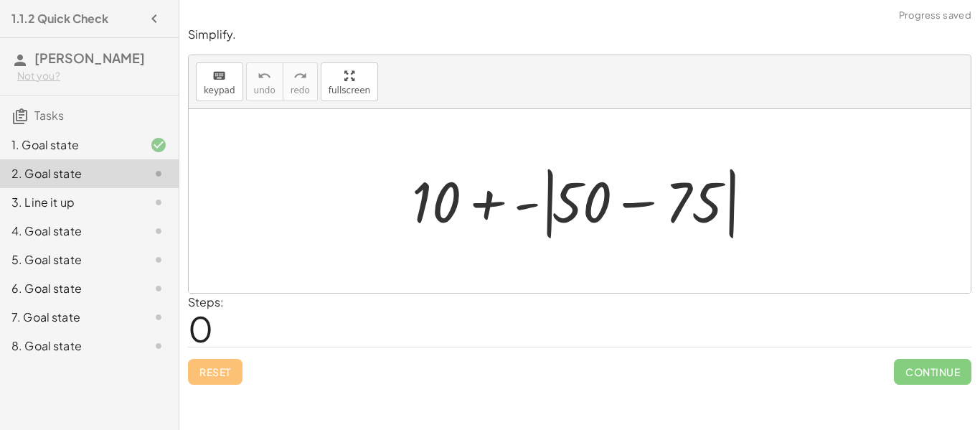 Image resolution: width=980 pixels, height=430 pixels. Describe the element at coordinates (264, 76) in the screenshot. I see `i: undo` at that location.